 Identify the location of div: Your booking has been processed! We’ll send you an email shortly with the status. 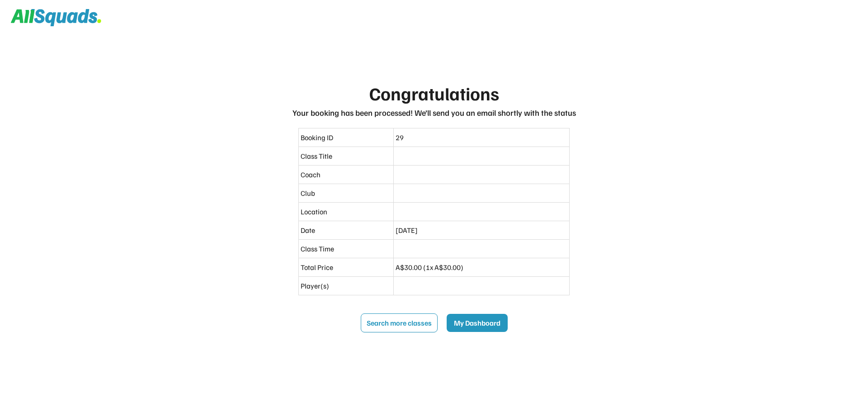
(434, 113).